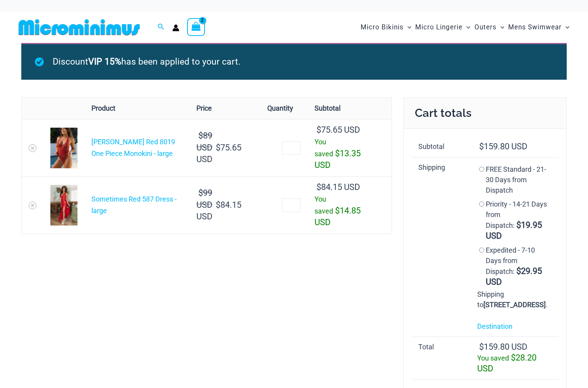 The height and width of the screenshot is (388, 588). Describe the element at coordinates (225, 108) in the screenshot. I see `th: Price` at that location.